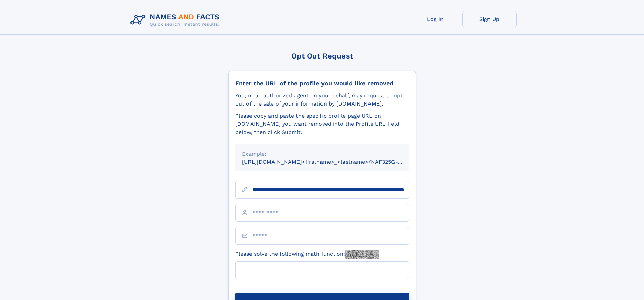 This screenshot has width=644, height=300. I want to click on div: You, or an authorized agent on your behalf, may request to opt-out of the sale of your informatio..., so click(322, 100).